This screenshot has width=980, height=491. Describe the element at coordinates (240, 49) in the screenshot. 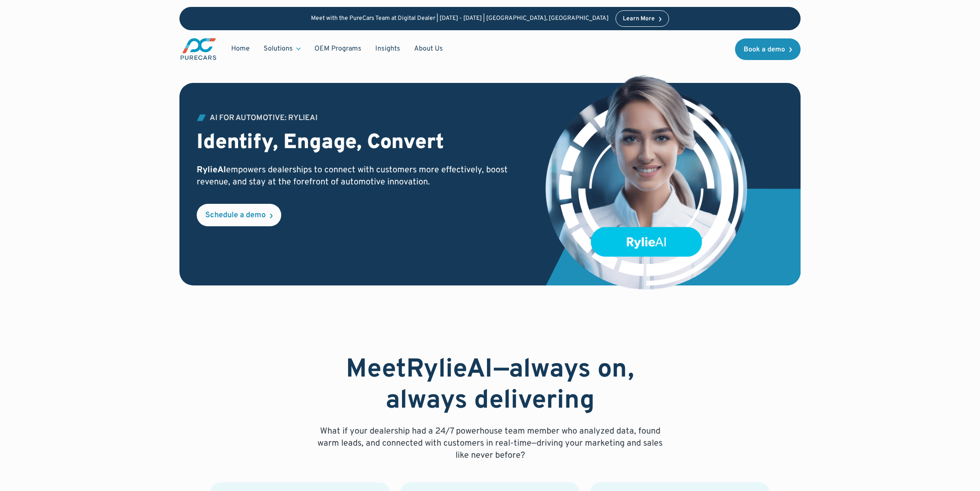

I see `a: Home` at that location.